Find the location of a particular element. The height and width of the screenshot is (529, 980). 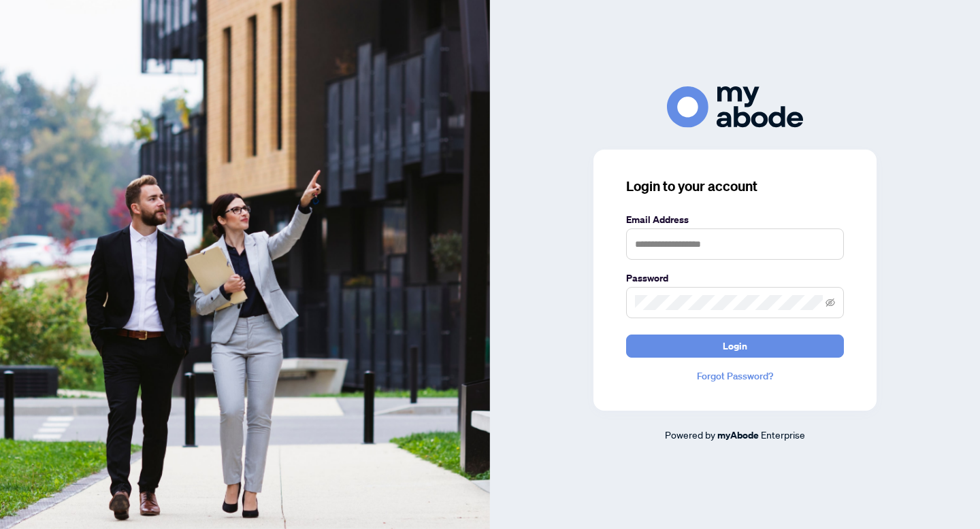

span: Powered by is located at coordinates (690, 435).